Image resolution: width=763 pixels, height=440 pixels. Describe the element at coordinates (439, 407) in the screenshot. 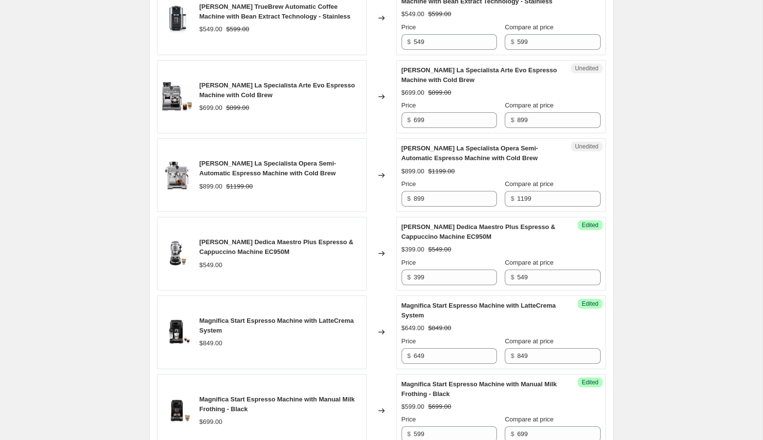

I see `strike: $699.00` at that location.